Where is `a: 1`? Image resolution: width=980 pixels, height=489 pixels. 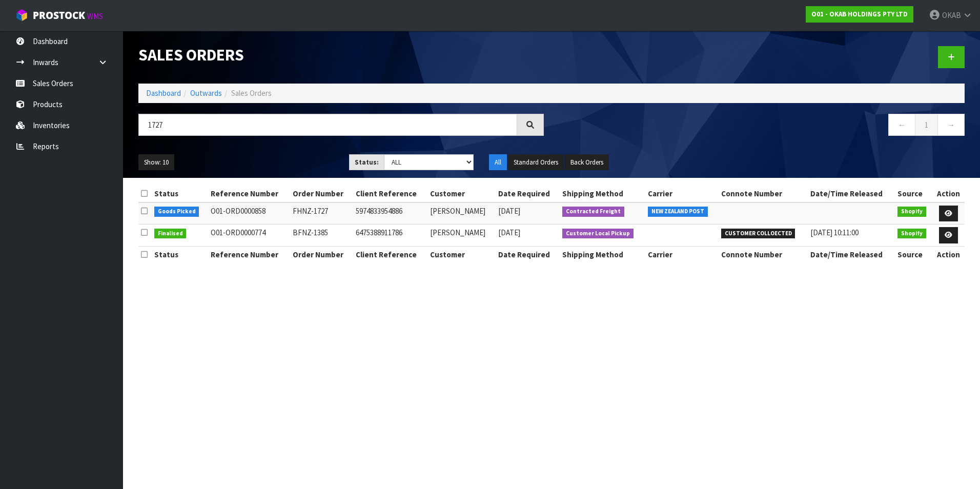 a: 1 is located at coordinates (926, 125).